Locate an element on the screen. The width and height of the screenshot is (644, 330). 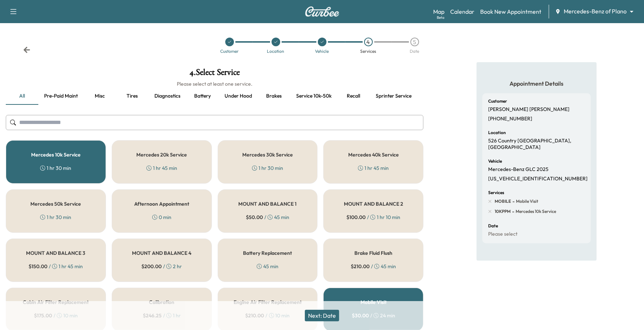
div: 0 min is located at coordinates (162, 217).